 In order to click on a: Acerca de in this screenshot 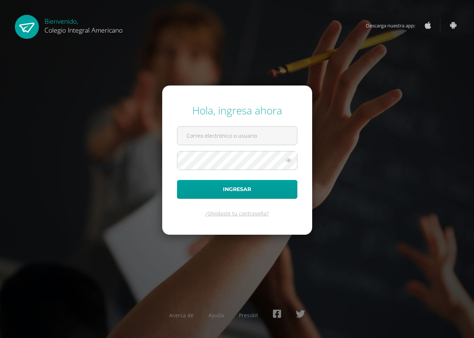, I will do `click(182, 315)`.